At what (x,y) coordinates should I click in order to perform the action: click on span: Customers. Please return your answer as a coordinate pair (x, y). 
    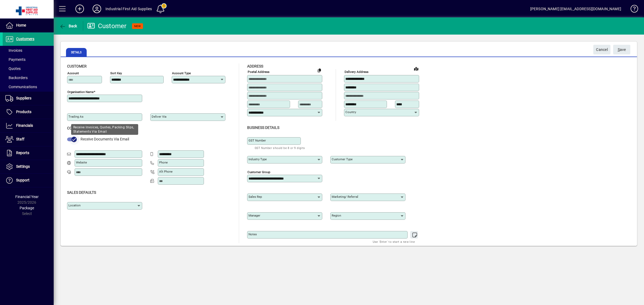
    Looking at the image, I should click on (25, 39).